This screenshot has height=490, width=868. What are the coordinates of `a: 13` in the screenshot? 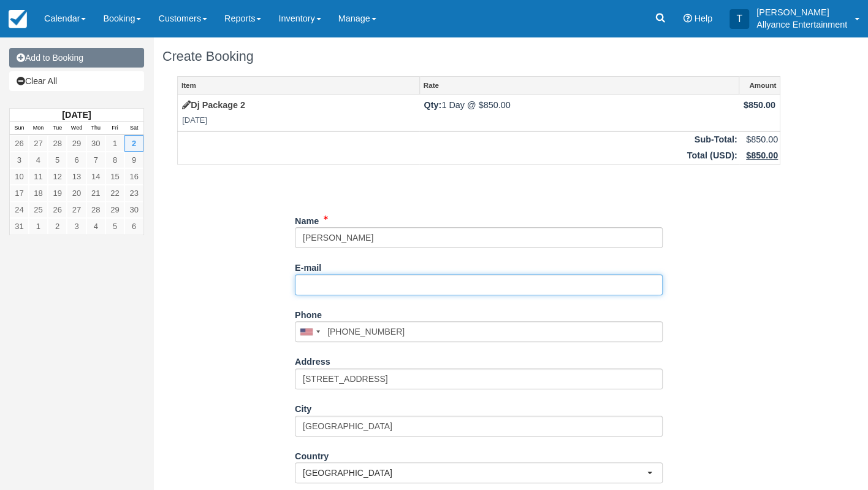 It's located at (76, 176).